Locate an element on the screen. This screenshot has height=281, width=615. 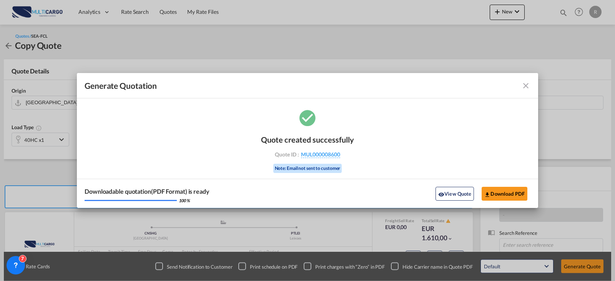
button: icon-eyeView Quote is located at coordinates (454, 194).